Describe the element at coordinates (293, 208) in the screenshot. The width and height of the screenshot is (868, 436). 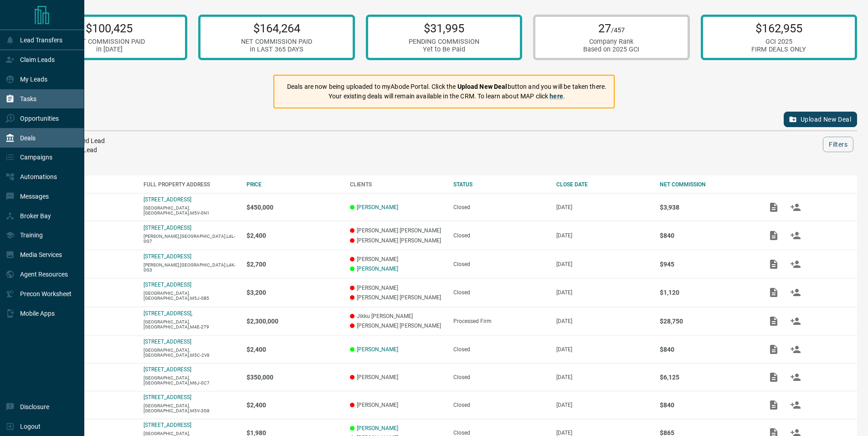
I see `p: $450,000` at that location.